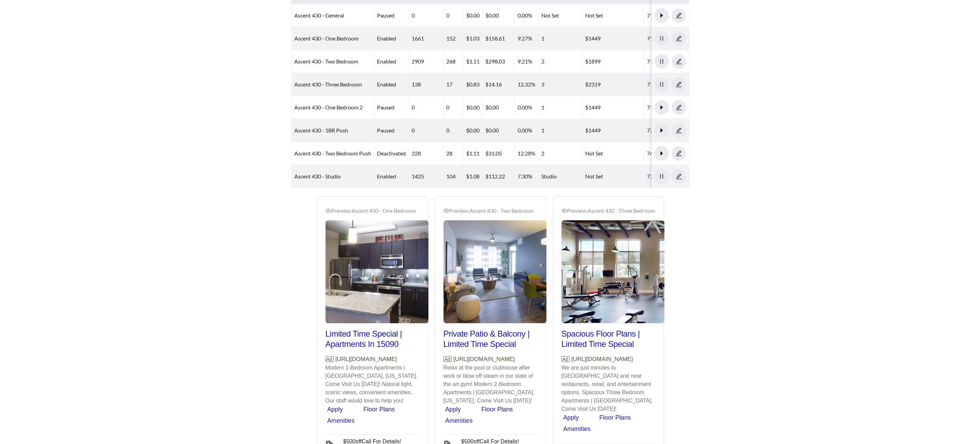  Describe the element at coordinates (560, 176) in the screenshot. I see `td: Studio` at that location.